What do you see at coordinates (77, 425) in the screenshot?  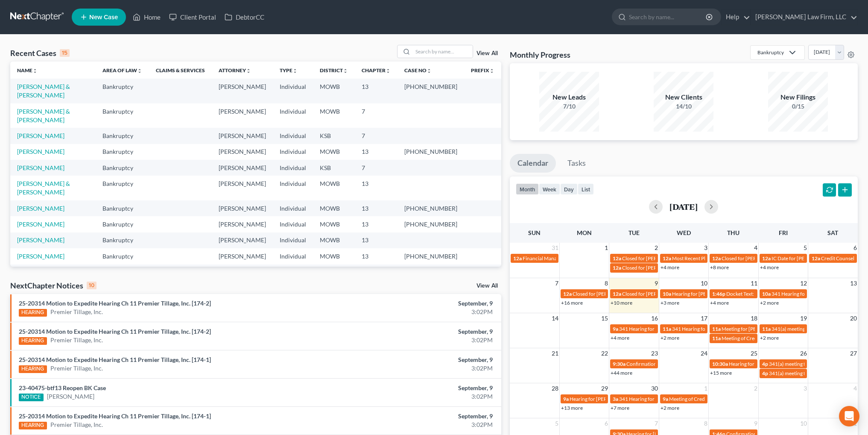 I see `a: Premier Tillage, Inc.` at bounding box center [77, 425].